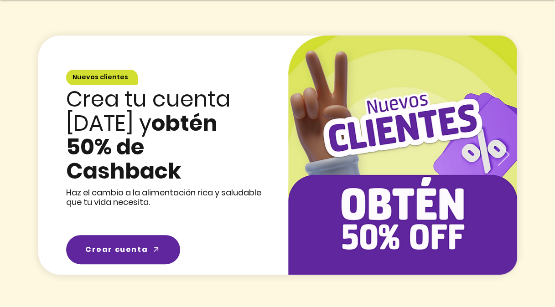 The image size is (555, 307). I want to click on span: Haz el cambio a la alimentación rica y saludable que tu vida necesita., so click(164, 197).